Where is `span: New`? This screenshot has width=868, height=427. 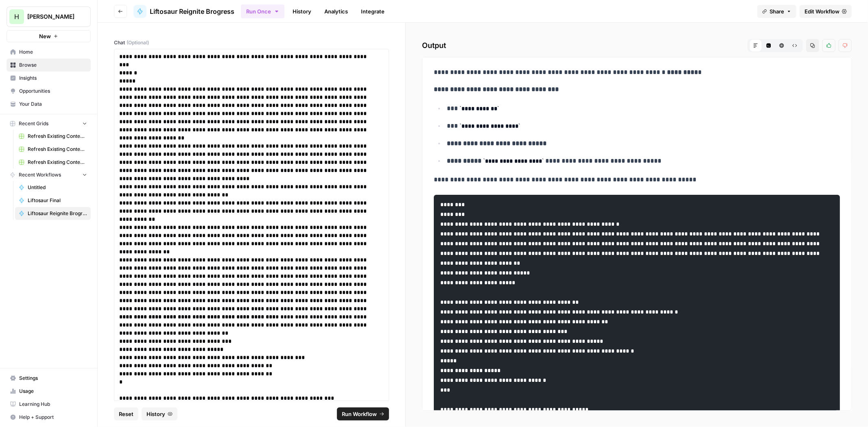 span: New is located at coordinates (45, 36).